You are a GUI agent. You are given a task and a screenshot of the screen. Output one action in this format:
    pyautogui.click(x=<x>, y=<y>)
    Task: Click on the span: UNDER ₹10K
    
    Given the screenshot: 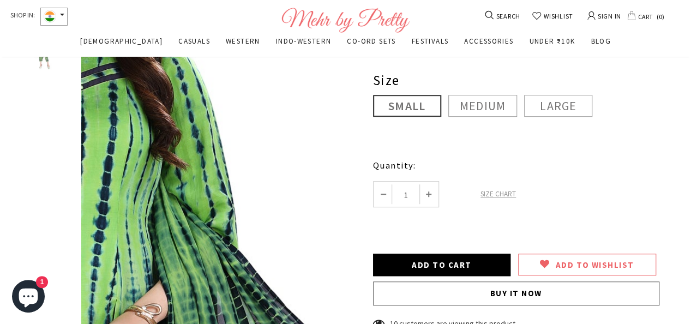 What is the action you would take?
    pyautogui.click(x=552, y=41)
    